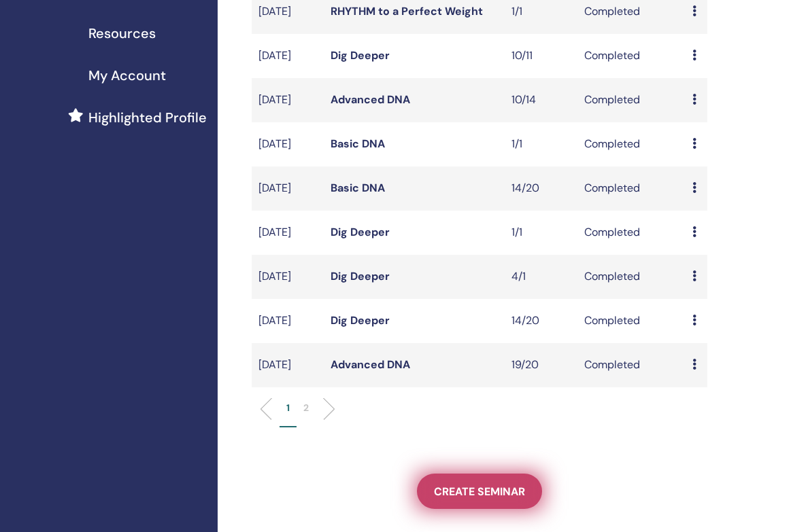  Describe the element at coordinates (540, 100) in the screenshot. I see `td: 10/14` at that location.